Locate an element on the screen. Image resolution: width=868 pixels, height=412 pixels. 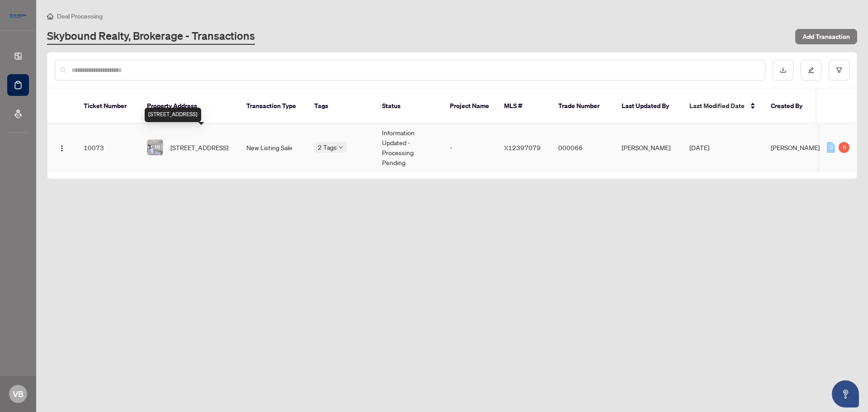
span: VB is located at coordinates (18, 394).